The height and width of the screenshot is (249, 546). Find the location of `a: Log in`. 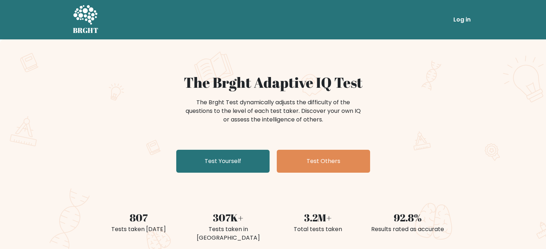

a: Log in is located at coordinates (462, 20).